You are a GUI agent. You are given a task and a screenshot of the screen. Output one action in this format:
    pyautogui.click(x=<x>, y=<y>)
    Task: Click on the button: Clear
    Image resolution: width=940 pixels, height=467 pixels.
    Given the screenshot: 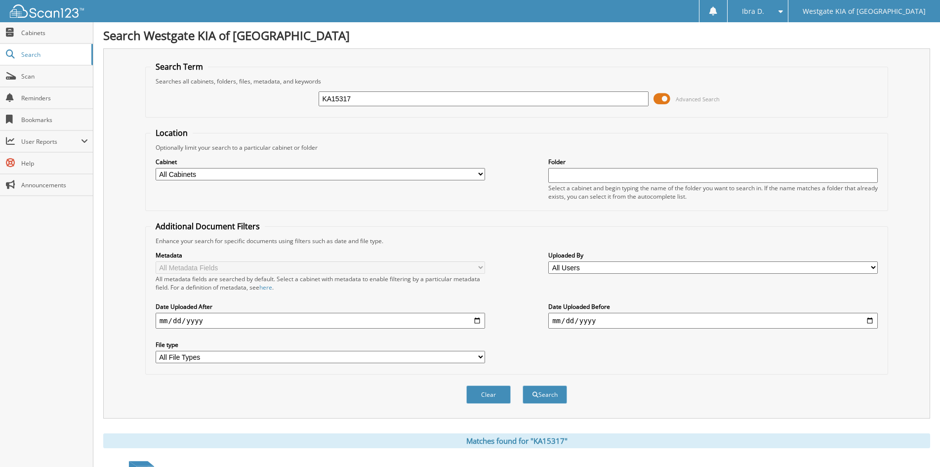 What is the action you would take?
    pyautogui.click(x=488, y=394)
    